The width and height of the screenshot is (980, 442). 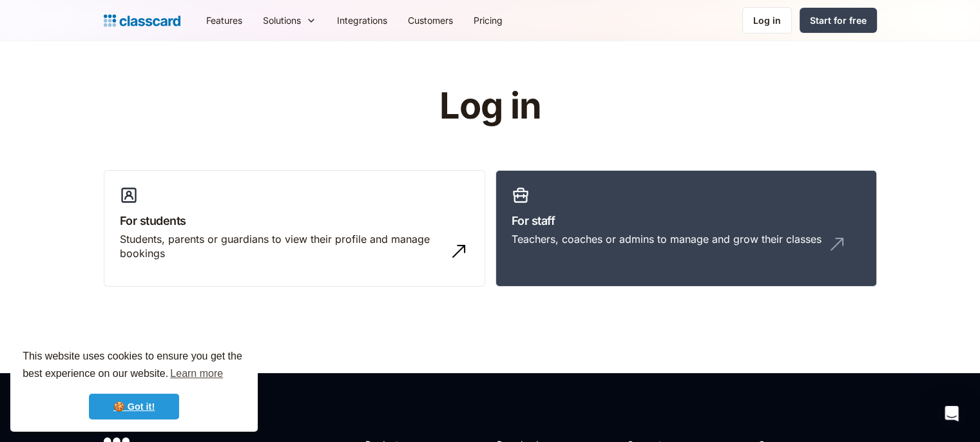 I want to click on a: Features, so click(x=224, y=20).